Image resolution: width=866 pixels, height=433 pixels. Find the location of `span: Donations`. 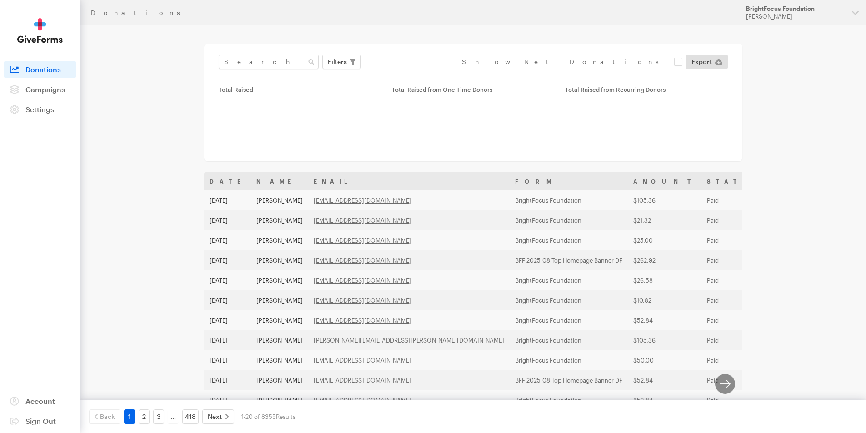

span: Donations is located at coordinates (43, 69).